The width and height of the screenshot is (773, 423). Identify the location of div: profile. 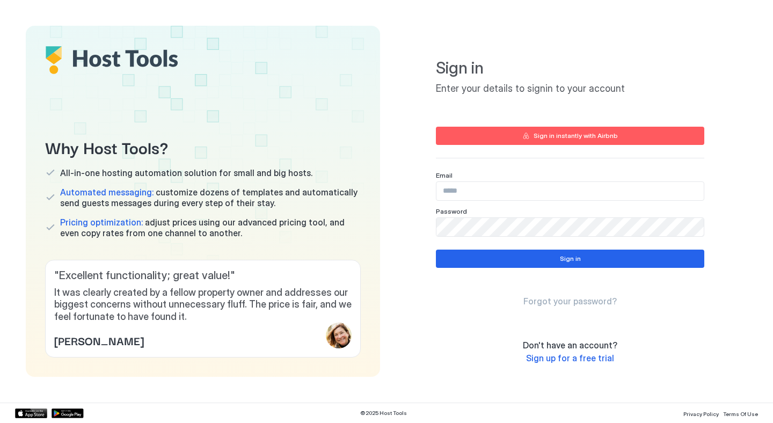
(339, 335).